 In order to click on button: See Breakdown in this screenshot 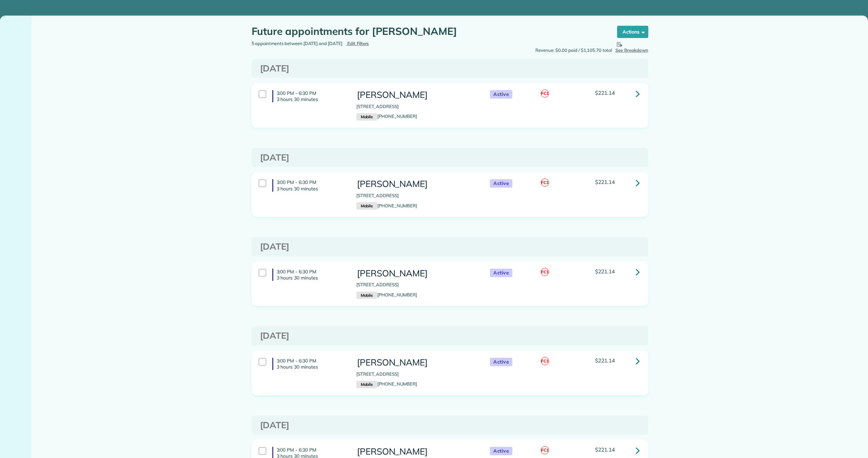, I will do `click(631, 47)`.